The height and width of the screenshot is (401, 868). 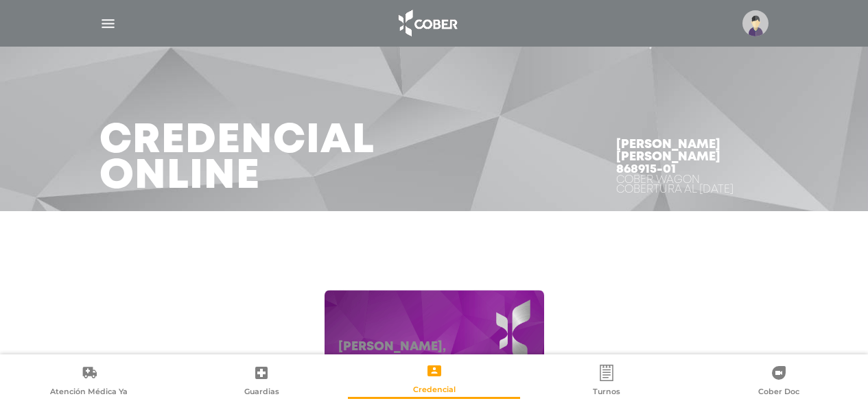 I want to click on a: Cober Doc, so click(x=779, y=381).